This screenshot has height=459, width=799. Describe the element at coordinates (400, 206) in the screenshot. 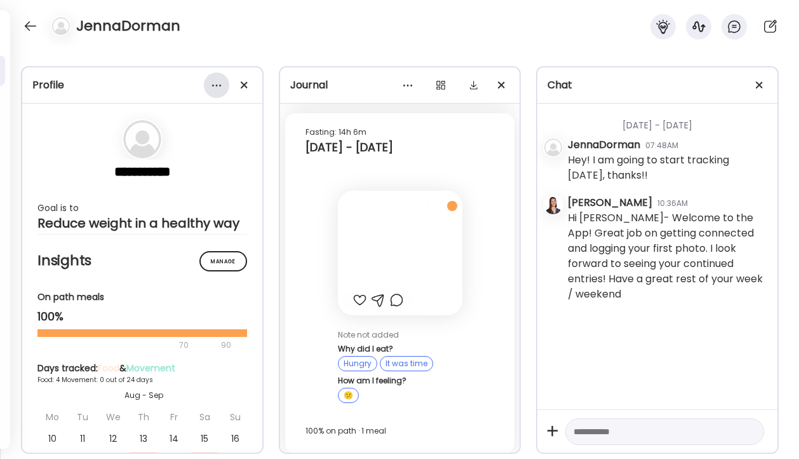

I see `span: 07:48 AM` at that location.